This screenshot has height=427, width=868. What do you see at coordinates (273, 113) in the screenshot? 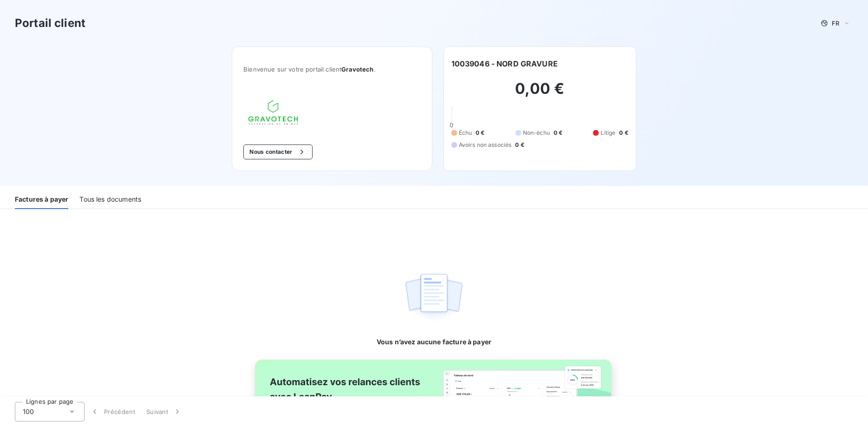
I see `img: Company logo` at bounding box center [273, 113].